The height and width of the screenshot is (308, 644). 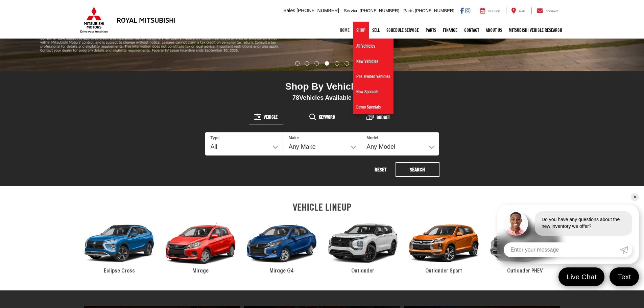 What do you see at coordinates (516, 224) in the screenshot?
I see `img: Agent profile photo` at bounding box center [516, 224].